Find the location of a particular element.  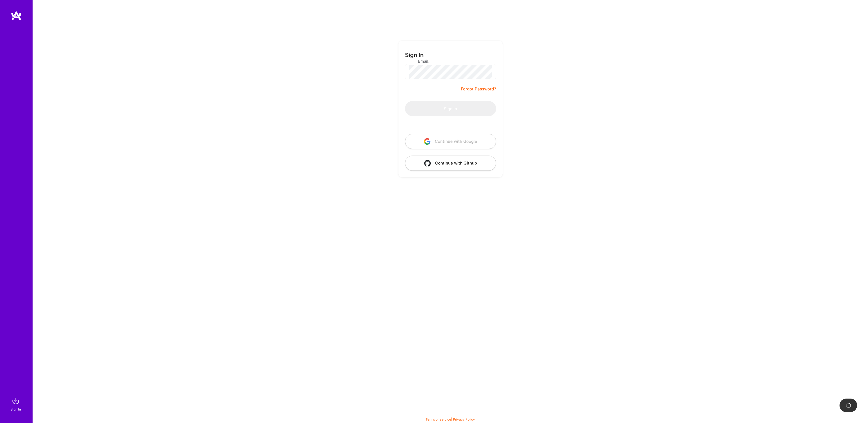

a: Terms of Service is located at coordinates (438, 419).